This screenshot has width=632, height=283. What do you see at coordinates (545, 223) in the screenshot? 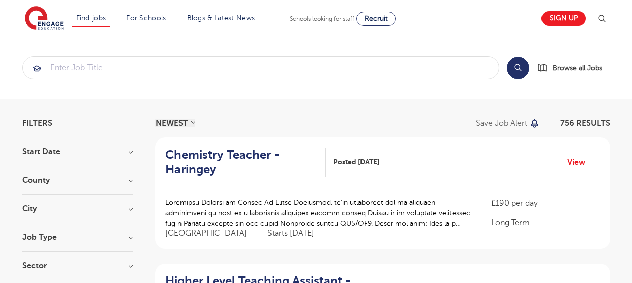
I see `p: Long Term` at bounding box center [545, 223].